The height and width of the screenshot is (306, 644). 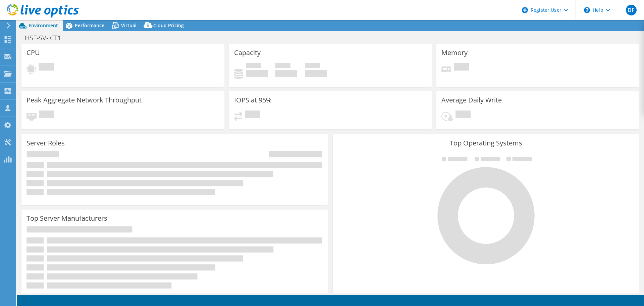 I want to click on span: Total, so click(x=312, y=67).